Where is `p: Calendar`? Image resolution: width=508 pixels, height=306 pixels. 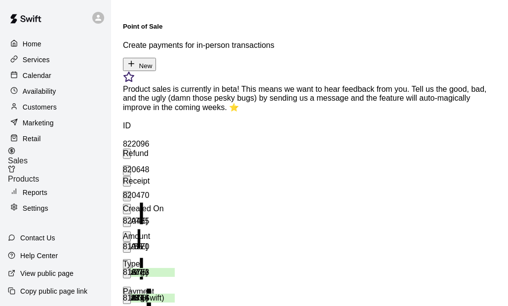
p: Calendar is located at coordinates (37, 76).